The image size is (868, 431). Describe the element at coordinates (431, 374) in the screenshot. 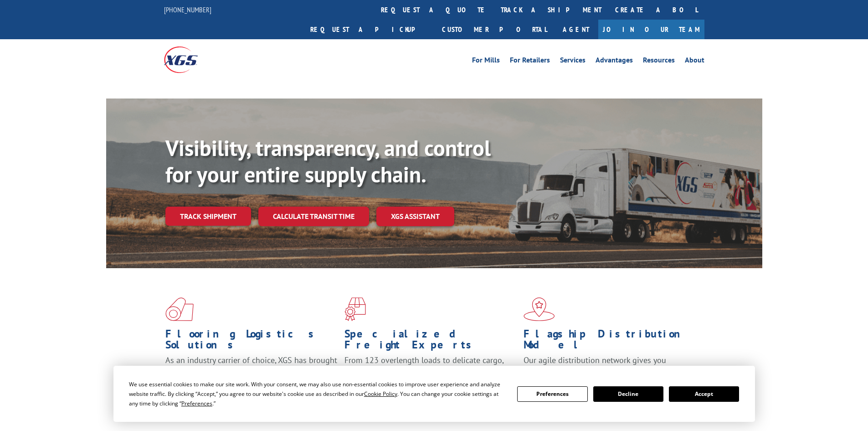

I see `p: From 123 overlength loads to delicate cargo, our experienced staff knows the best way to move you...` at that location.